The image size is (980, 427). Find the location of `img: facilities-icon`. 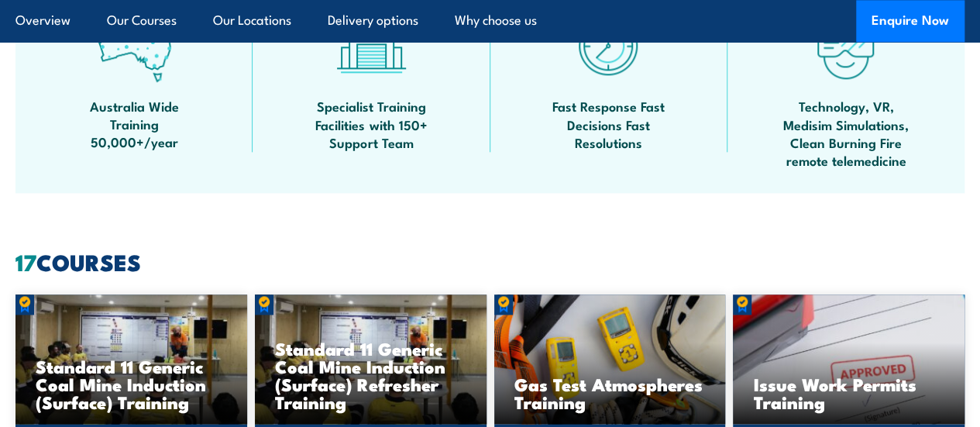

img: facilities-icon is located at coordinates (371, 45).